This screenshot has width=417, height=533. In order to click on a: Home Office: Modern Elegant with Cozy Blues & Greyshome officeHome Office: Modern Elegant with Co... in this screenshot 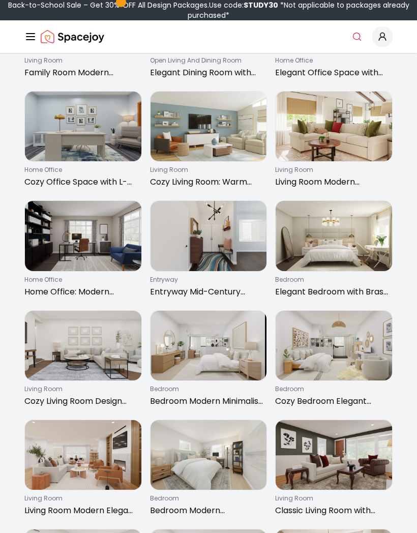, I will do `click(83, 251)`.